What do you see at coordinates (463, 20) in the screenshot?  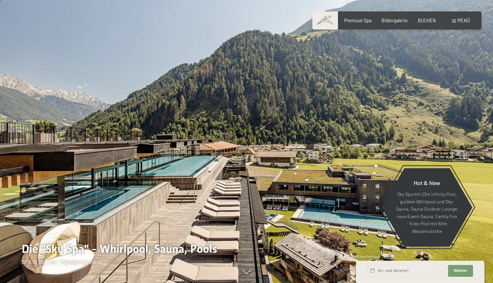 I see `span: Menü` at bounding box center [463, 20].